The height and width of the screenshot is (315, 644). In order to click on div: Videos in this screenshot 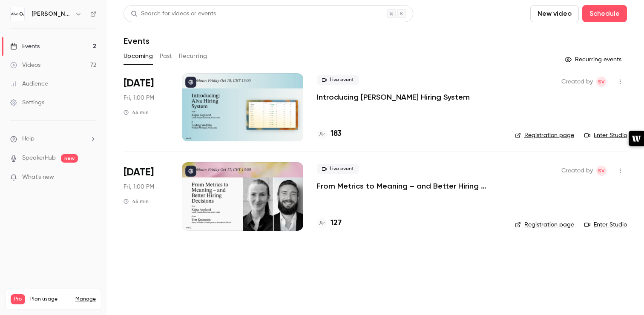, I will do `click(25, 65)`.